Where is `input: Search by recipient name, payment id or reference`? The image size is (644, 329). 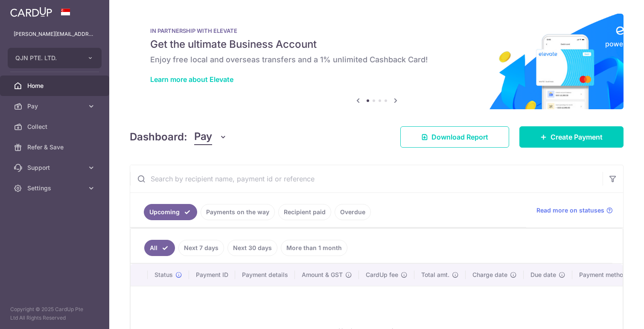
input: Search by recipient name, payment id or reference is located at coordinates (366, 179).